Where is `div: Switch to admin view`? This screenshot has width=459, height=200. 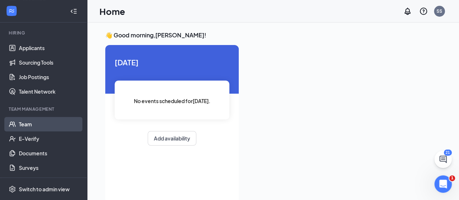 div: Switch to admin view is located at coordinates (44, 189).